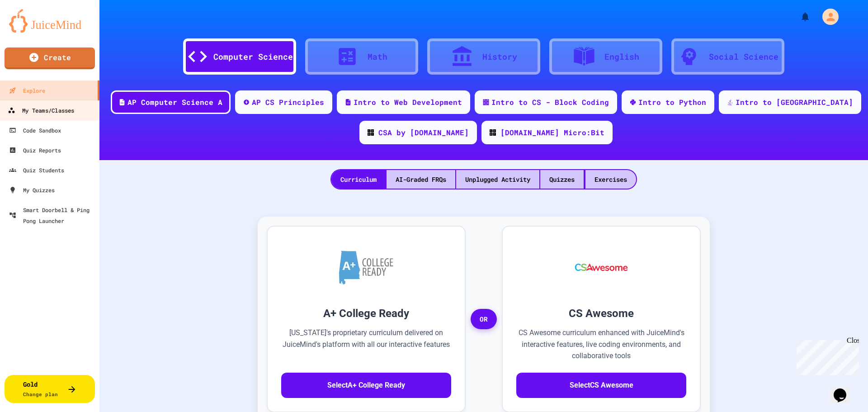  Describe the element at coordinates (562, 179) in the screenshot. I see `div: Quizzes` at that location.